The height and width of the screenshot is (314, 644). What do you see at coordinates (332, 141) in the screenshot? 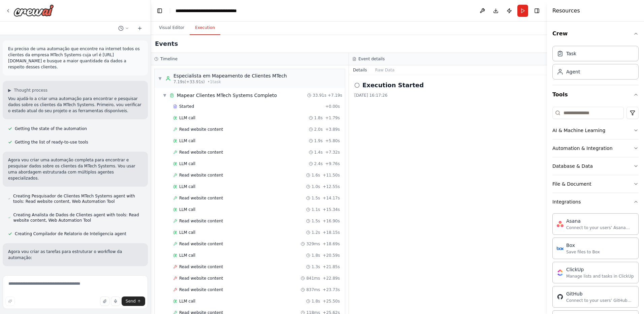
I see `span: + 5.80s` at bounding box center [332, 141].